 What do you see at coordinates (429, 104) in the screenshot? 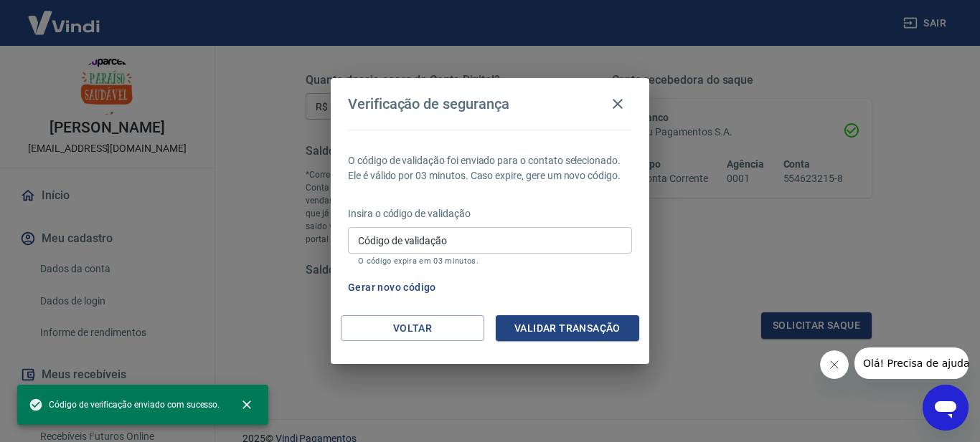
I see `h4: Verificação de segurança` at bounding box center [429, 104].